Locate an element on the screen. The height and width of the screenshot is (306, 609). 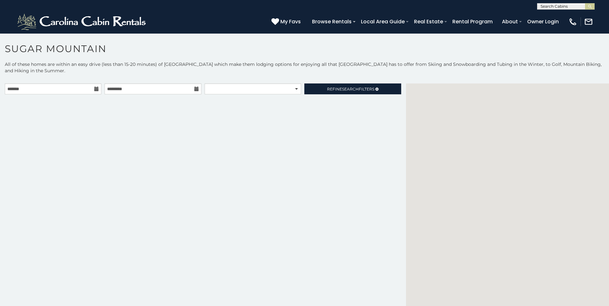
a: RefineSearchFilters is located at coordinates (352, 89).